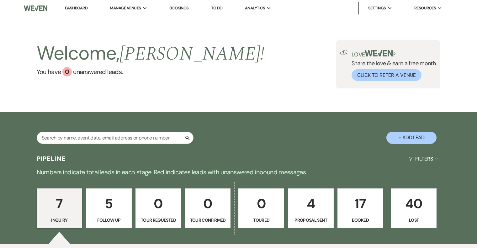  I want to click on p: Follow Up, so click(109, 220).